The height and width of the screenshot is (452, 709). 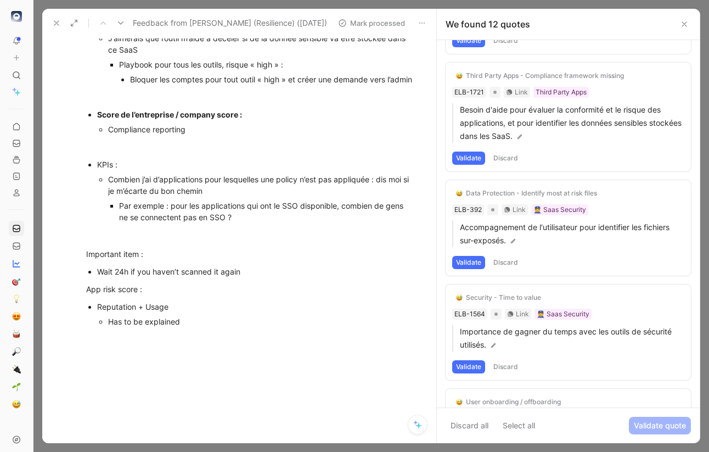 I want to click on p: Importance de gagner du temps avec les outils de sécurité utilisés., so click(x=572, y=338).